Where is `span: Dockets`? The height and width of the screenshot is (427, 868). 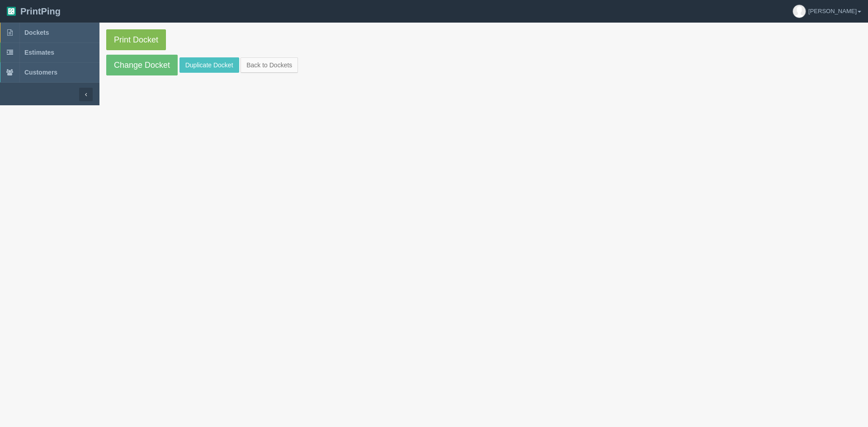 span: Dockets is located at coordinates (37, 33).